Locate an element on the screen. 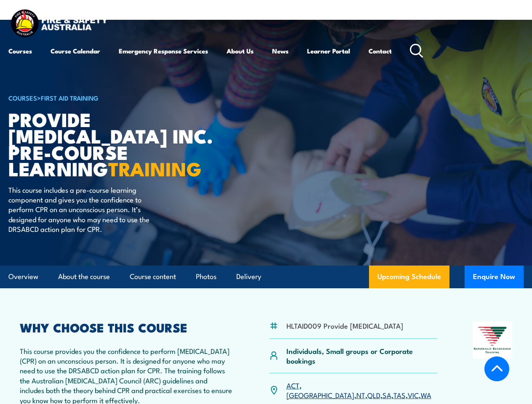 The height and width of the screenshot is (404, 532). a: Upcoming Schedule is located at coordinates (409, 277).